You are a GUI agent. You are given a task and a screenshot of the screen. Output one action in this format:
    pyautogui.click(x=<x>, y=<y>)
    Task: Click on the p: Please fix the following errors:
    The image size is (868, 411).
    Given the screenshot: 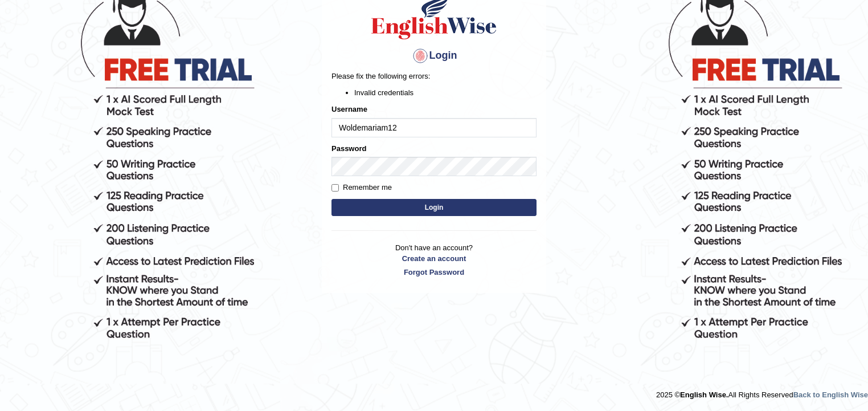 What is the action you would take?
    pyautogui.click(x=434, y=76)
    